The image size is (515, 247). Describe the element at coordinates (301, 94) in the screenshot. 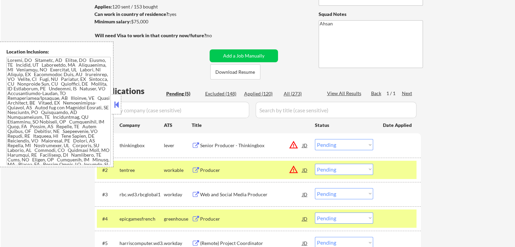

I see `div: All (273)` at that location.